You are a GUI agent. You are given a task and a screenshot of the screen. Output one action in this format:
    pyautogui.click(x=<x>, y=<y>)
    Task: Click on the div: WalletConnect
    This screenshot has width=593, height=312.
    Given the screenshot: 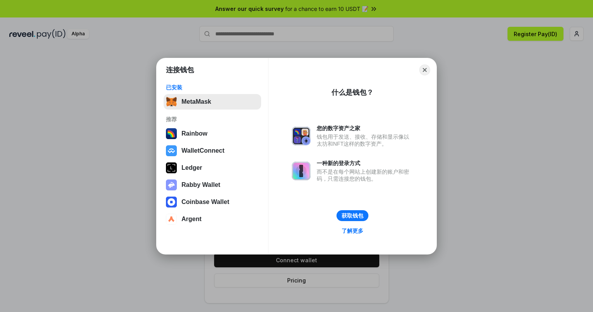 What is the action you would take?
    pyautogui.click(x=203, y=151)
    